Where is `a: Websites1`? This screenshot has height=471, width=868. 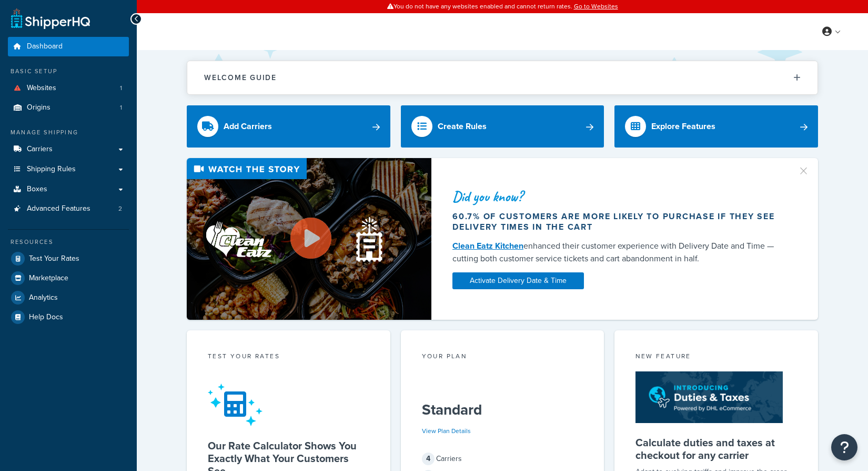
a: Websites1 is located at coordinates (68, 88).